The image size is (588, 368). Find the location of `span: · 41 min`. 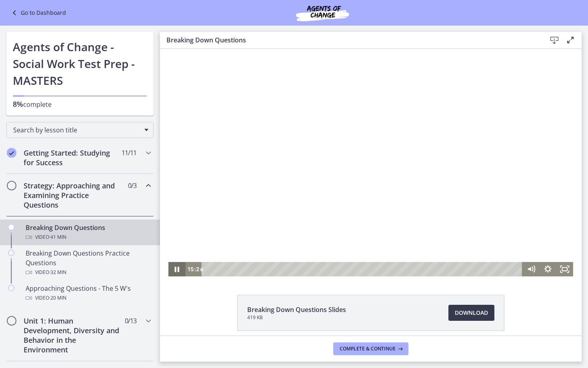

span: · 41 min is located at coordinates (58, 238).